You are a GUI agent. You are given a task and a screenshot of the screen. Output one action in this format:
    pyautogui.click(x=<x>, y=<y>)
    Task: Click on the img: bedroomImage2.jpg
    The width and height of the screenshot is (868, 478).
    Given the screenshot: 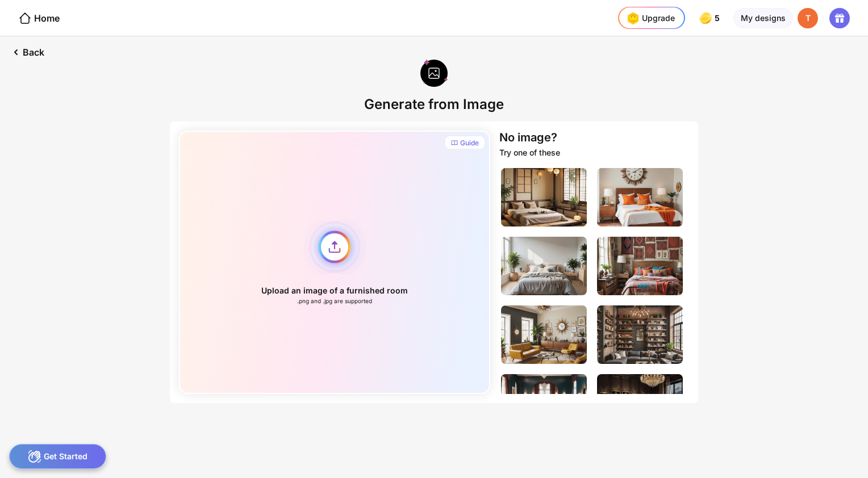 What is the action you would take?
    pyautogui.click(x=640, y=197)
    